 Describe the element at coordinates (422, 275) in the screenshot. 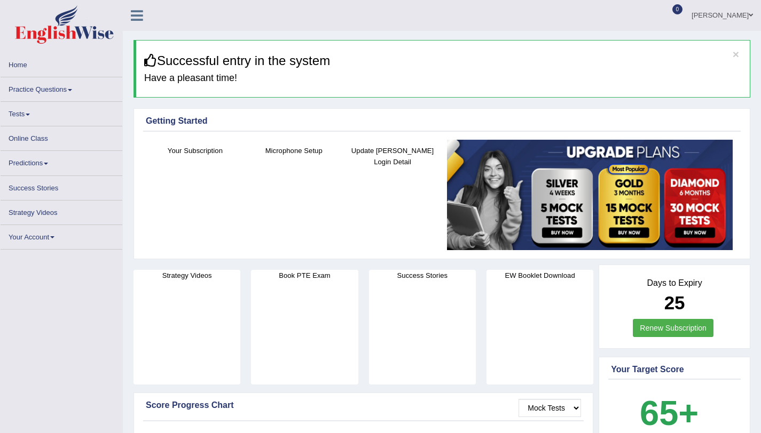

I see `h4: Success Stories` at that location.